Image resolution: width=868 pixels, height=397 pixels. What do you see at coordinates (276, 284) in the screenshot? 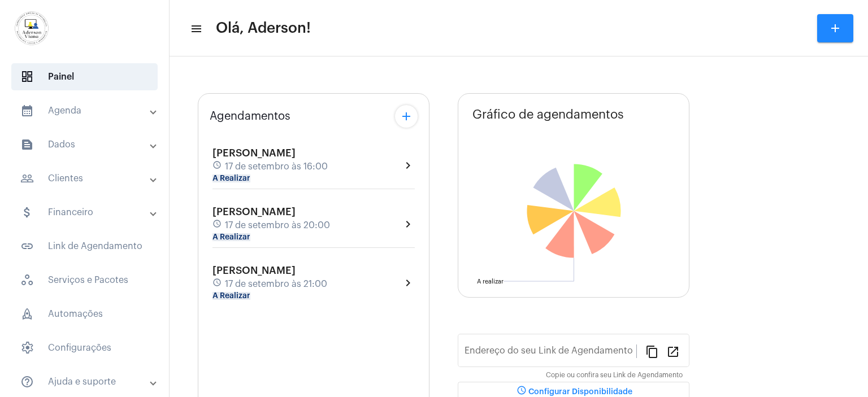
I see `span: 17 de setembro às 21:00` at bounding box center [276, 284].